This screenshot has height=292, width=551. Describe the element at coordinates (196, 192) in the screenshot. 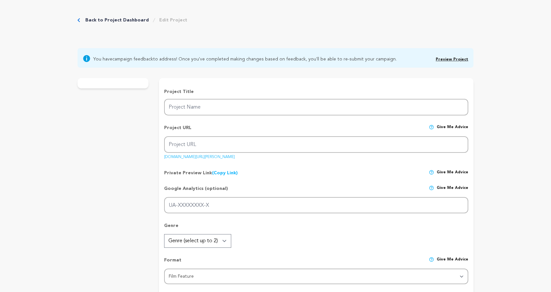

I see `p: Google Analytics (optional)` at that location.